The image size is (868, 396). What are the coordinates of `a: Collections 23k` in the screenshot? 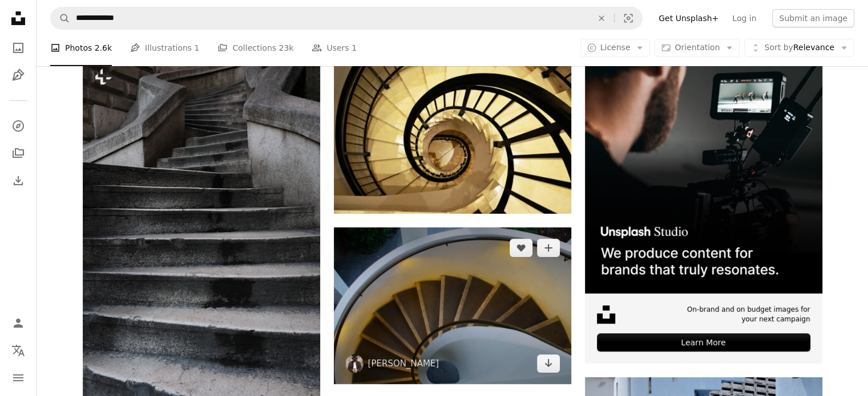 It's located at (255, 48).